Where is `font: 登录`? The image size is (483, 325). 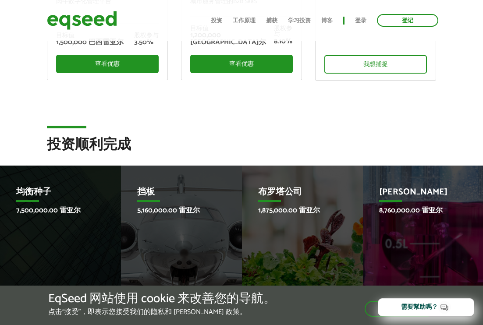 font: 登录 is located at coordinates (361, 21).